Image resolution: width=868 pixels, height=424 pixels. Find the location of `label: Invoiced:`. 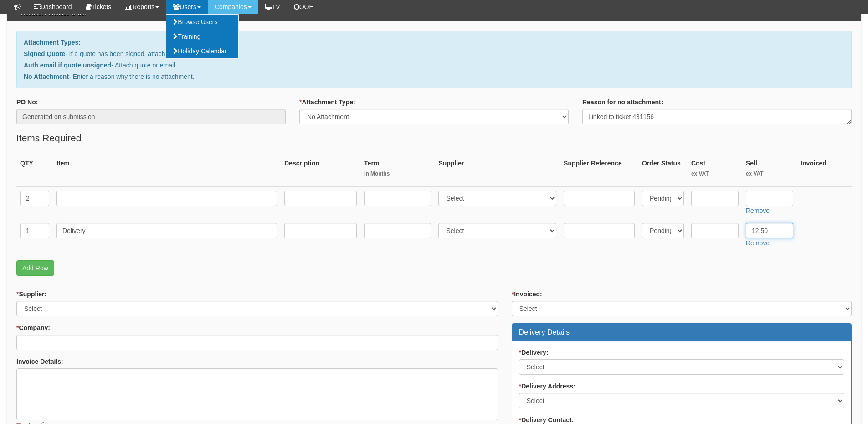

label: Invoiced: is located at coordinates (527, 294).